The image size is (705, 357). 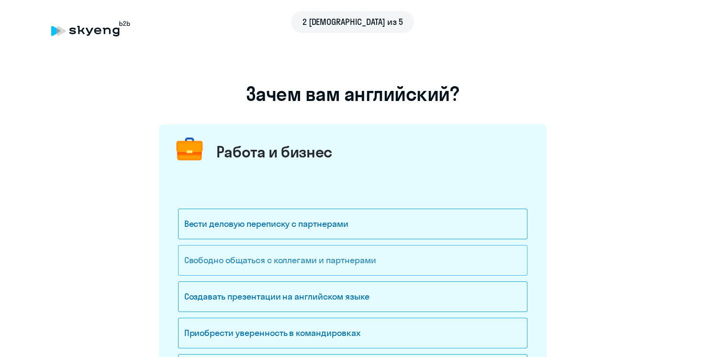 What do you see at coordinates (190, 150) in the screenshot?
I see `img: briefcase.png` at bounding box center [190, 150].